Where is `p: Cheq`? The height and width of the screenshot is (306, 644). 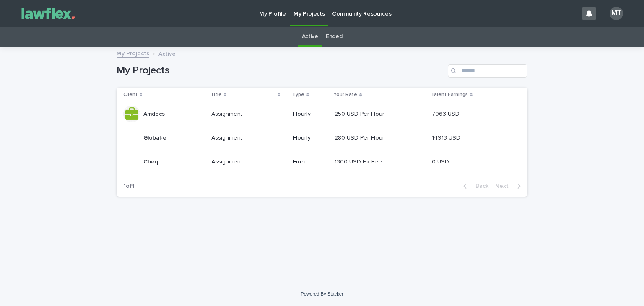
p: Cheq is located at coordinates (151, 161).